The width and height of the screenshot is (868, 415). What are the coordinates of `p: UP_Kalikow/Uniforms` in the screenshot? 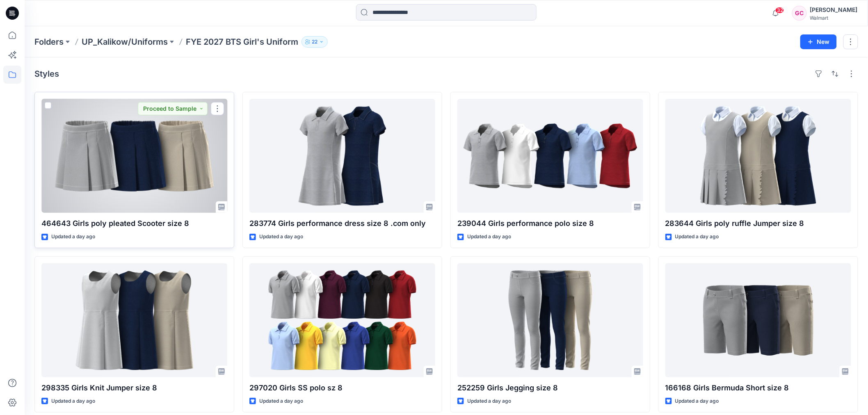 It's located at (125, 42).